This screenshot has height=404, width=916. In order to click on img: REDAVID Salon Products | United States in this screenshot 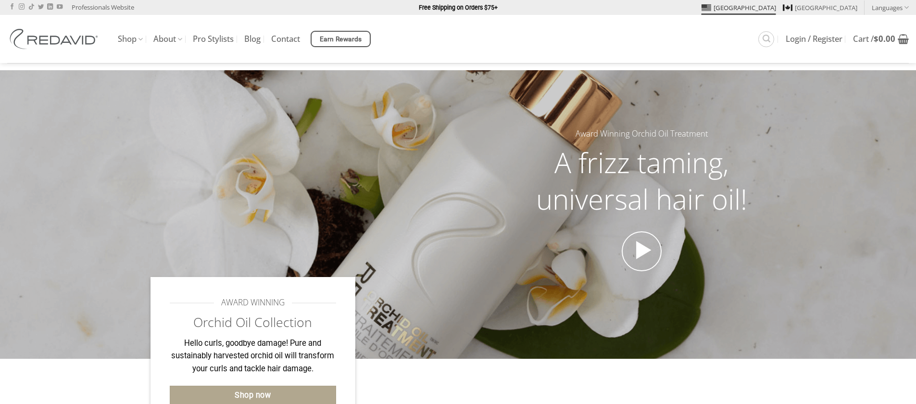, I will do `click(55, 39)`.